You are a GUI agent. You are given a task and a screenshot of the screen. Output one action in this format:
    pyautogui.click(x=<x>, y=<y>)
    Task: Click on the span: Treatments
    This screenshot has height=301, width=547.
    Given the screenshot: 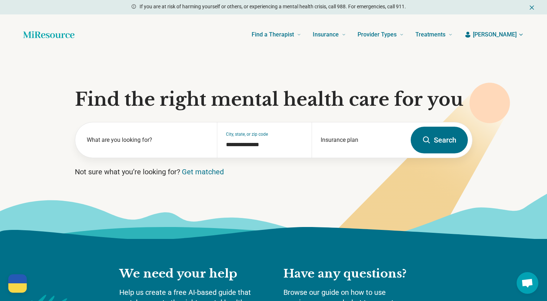 What is the action you would take?
    pyautogui.click(x=430, y=35)
    